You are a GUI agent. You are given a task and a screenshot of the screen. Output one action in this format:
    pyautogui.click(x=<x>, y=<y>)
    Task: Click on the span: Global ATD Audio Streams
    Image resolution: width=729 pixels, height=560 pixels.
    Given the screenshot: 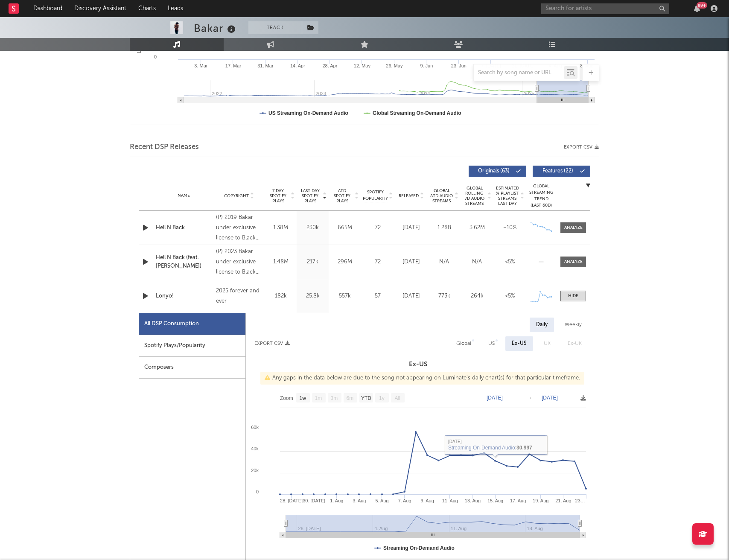 What is the action you would take?
    pyautogui.click(x=441, y=196)
    